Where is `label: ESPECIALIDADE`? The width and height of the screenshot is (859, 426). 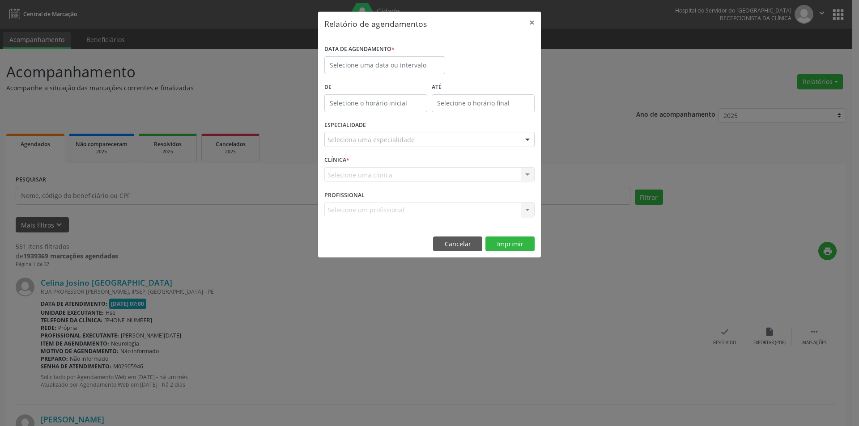
label: ESPECIALIDADE is located at coordinates (345, 125).